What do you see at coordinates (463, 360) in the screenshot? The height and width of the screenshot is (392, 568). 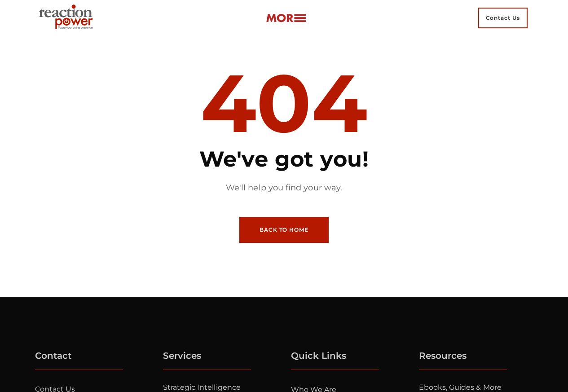 I see `h5: Resources` at bounding box center [463, 360].